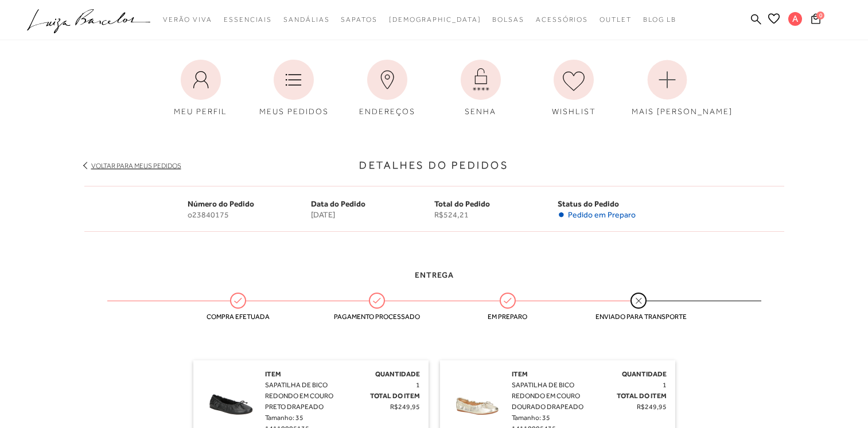 This screenshot has height=428, width=868. Describe the element at coordinates (200, 89) in the screenshot. I see `a: MEU PERFIL` at that location.